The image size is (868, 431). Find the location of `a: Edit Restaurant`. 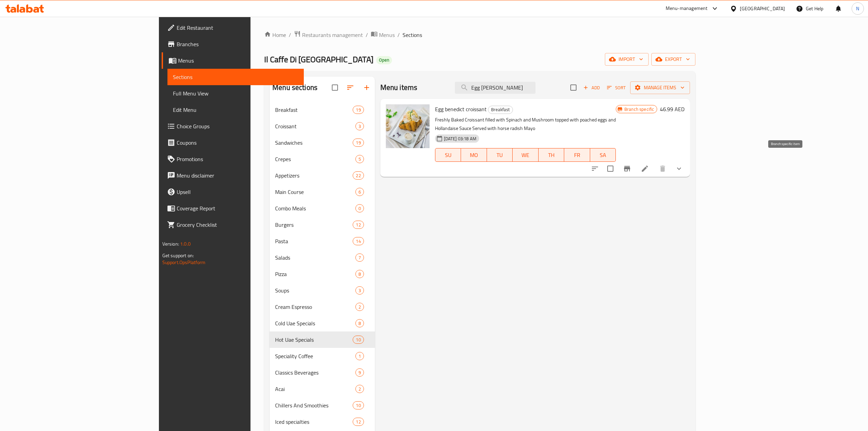

a: Edit Restaurant is located at coordinates (233, 28).